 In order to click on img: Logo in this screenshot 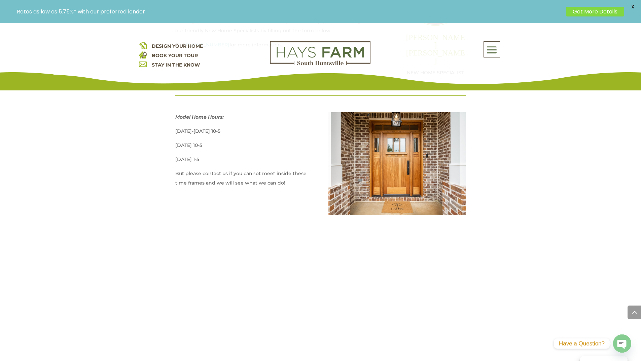, I will do `click(320, 54)`.